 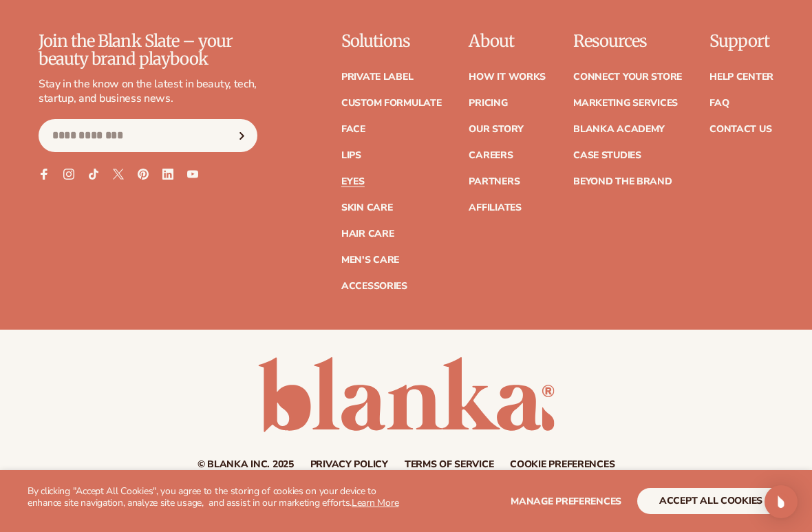 What do you see at coordinates (627, 41) in the screenshot?
I see `p: Resources` at bounding box center [627, 41].